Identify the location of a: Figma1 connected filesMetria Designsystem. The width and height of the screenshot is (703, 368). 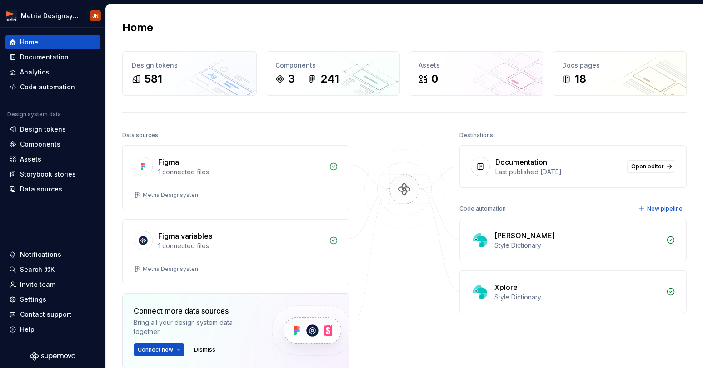
(236, 178).